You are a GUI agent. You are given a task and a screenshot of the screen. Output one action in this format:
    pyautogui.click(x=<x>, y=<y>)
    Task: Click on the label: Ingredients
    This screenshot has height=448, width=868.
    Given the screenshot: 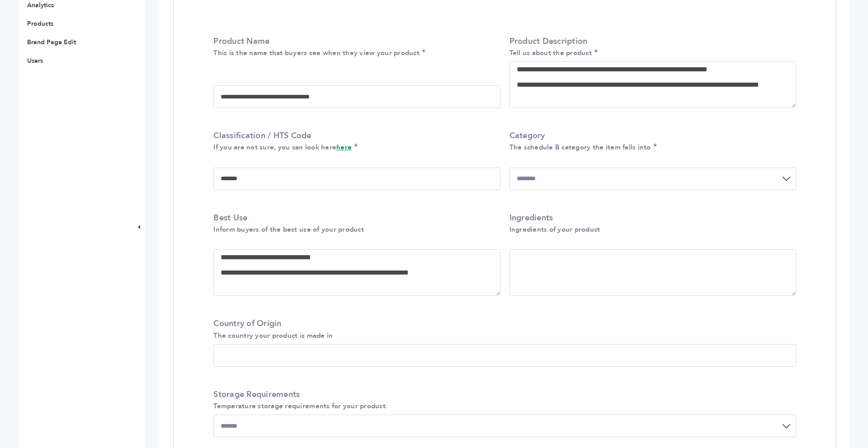 What is the action you would take?
    pyautogui.click(x=650, y=223)
    